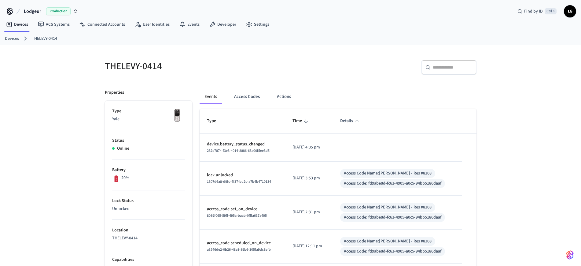 The width and height of the screenshot is (581, 266). Describe the element at coordinates (239, 181) in the screenshot. I see `span: 1307d6a8-d9fc-4f37-bd2c-a7b4b4710134` at that location.